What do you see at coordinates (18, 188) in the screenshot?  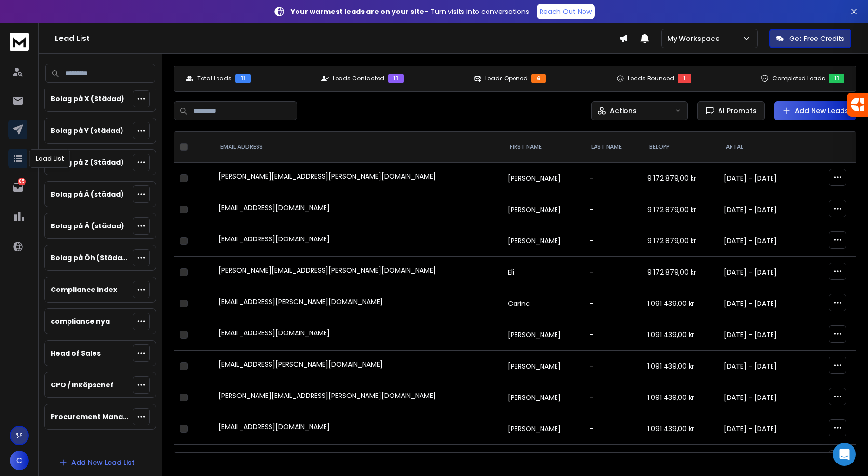 I see `a: 85` at bounding box center [18, 188].